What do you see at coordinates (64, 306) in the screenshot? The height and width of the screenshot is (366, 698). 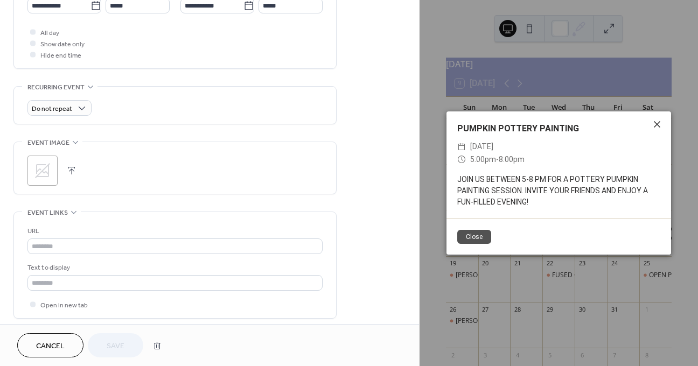 I see `span: Open in new tab` at bounding box center [64, 306].